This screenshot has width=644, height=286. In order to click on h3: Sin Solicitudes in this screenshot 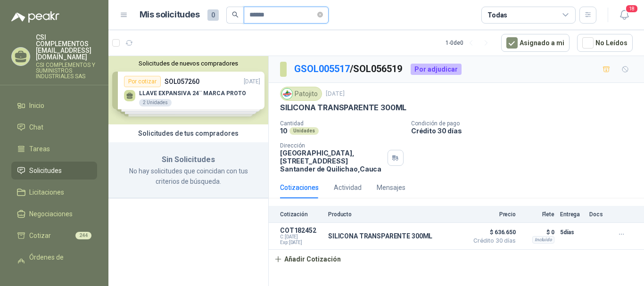, I will do `click(188, 159)`.